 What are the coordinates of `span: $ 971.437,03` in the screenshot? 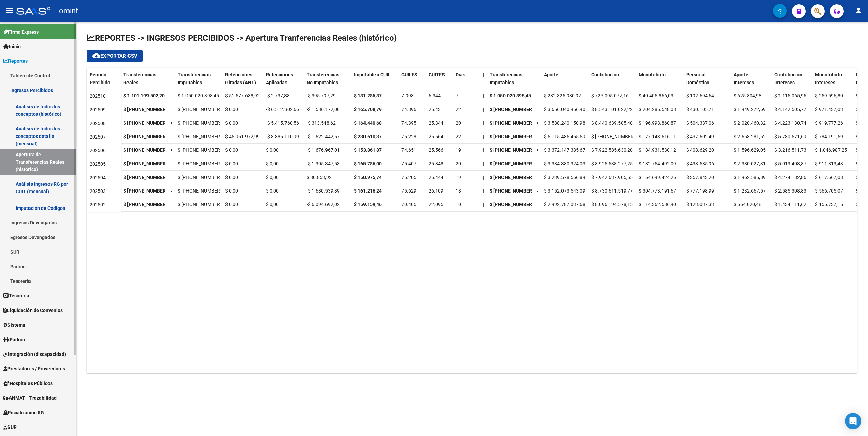 It's located at (829, 109).